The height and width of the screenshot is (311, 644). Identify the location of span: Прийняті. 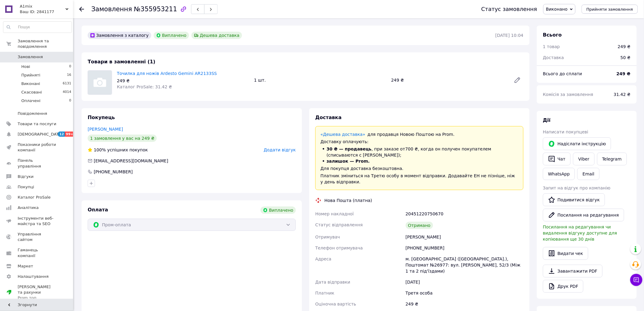
(31, 75).